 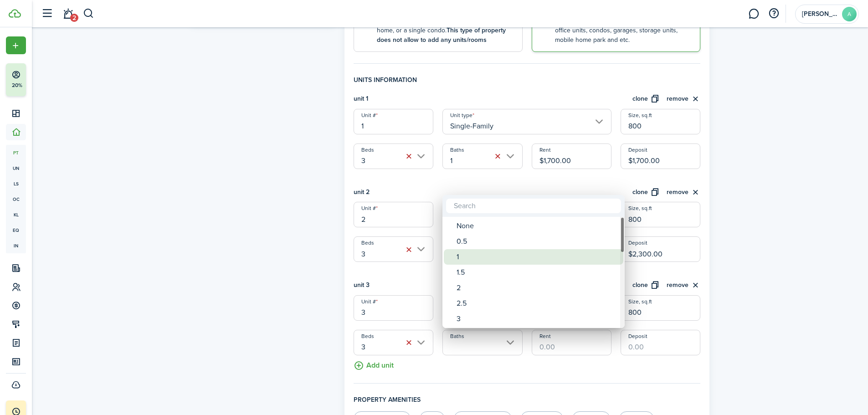 I want to click on mbsc-wheel: Baths, so click(x=533, y=273).